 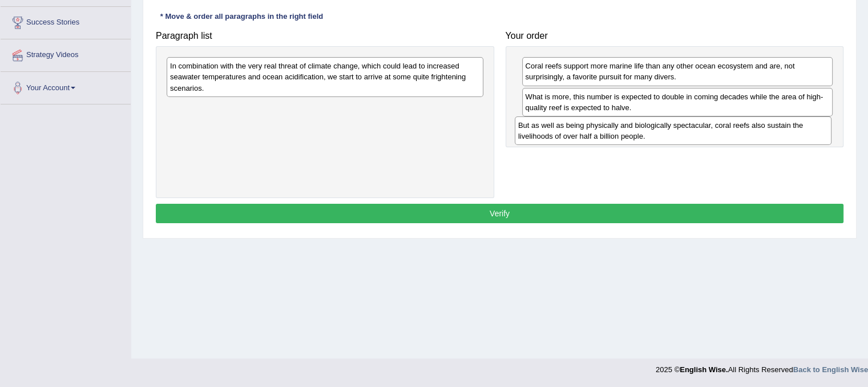 I want to click on div: In combination with the very real threat of climate change, which could lead to increased seawate..., so click(x=324, y=77).